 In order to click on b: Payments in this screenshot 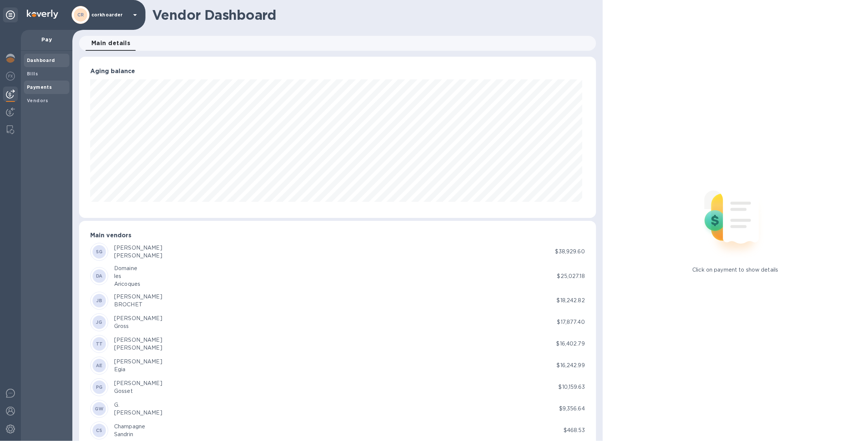, I will do `click(39, 87)`.